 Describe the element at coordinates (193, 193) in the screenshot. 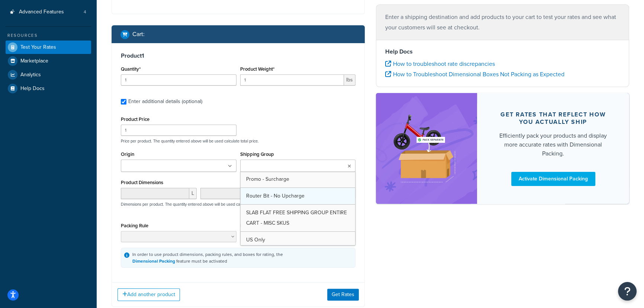

I see `span: L` at that location.